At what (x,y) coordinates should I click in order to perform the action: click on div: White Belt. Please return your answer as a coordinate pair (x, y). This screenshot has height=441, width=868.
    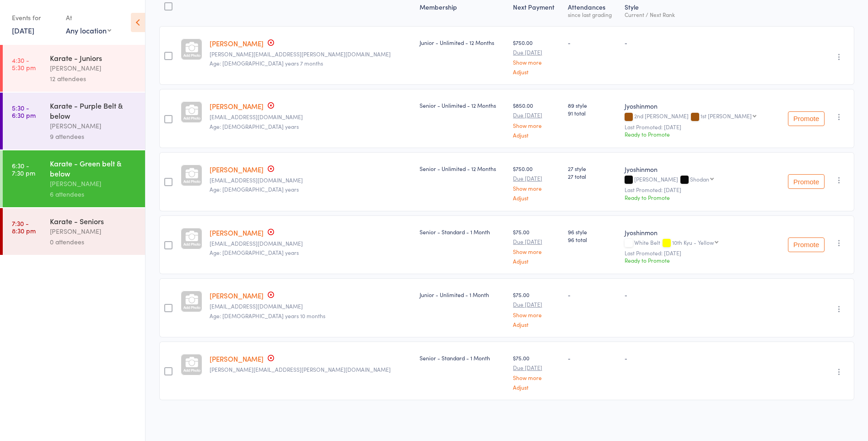
    Looking at the image, I should click on (698, 243).